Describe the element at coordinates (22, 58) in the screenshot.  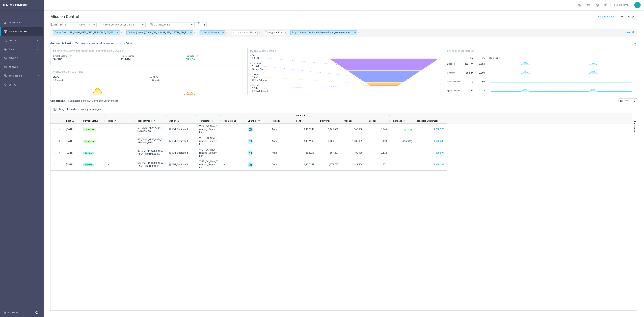
I see `button: play_circle_outline Execute keyboard_arrow_right` at that location.